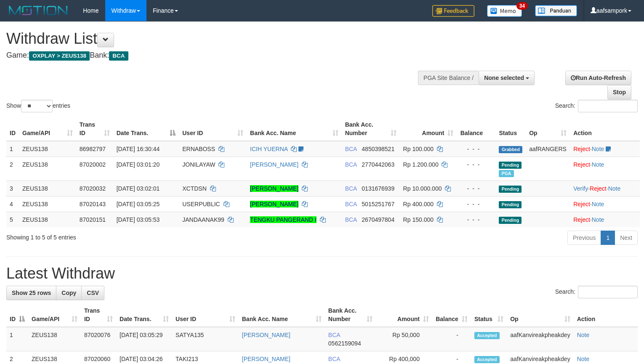 This screenshot has width=644, height=364. I want to click on th: Status: activate to sort column ascending, so click(489, 315).